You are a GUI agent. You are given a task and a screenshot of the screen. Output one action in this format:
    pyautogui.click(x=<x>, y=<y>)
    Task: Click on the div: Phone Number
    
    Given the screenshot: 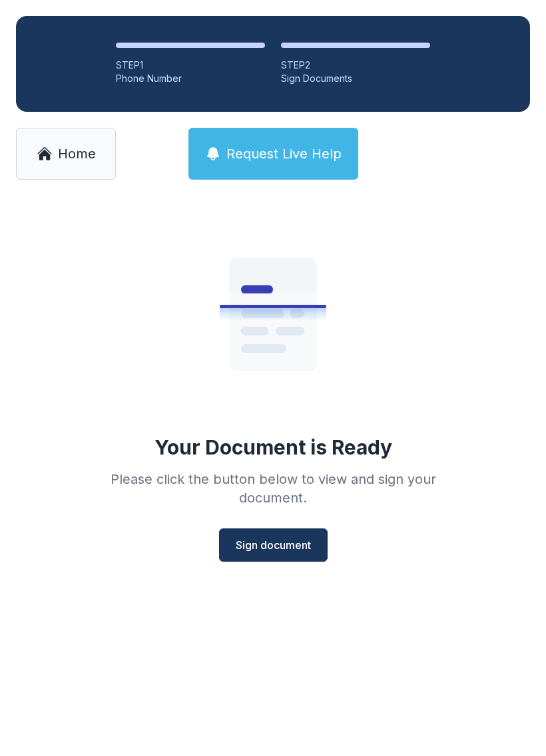 What is the action you would take?
    pyautogui.click(x=190, y=79)
    